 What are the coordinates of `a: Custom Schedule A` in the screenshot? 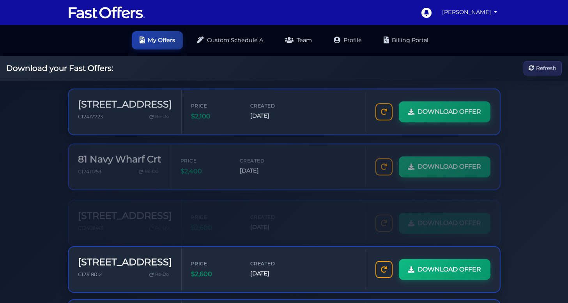 It's located at (230, 40).